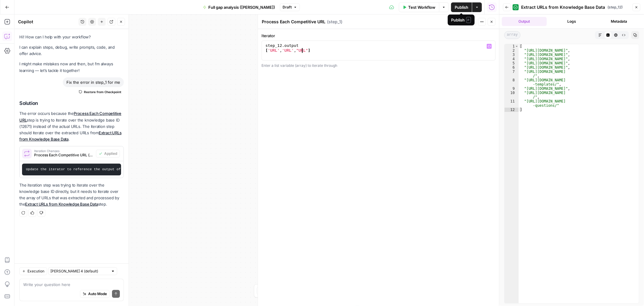 The width and height of the screenshot is (644, 306). I want to click on span: Draft, so click(287, 7).